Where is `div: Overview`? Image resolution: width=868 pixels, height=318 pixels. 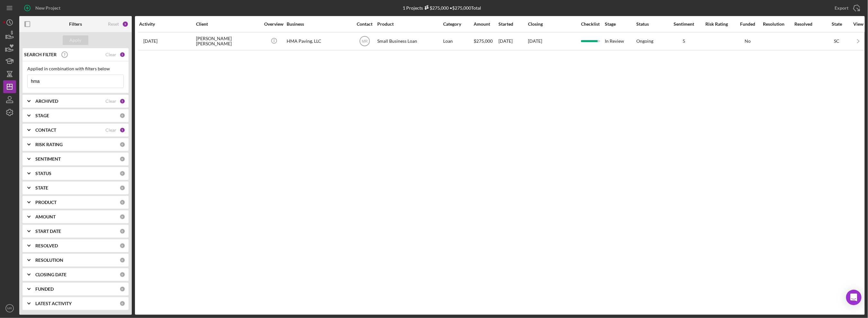 div: Overview is located at coordinates (274, 24).